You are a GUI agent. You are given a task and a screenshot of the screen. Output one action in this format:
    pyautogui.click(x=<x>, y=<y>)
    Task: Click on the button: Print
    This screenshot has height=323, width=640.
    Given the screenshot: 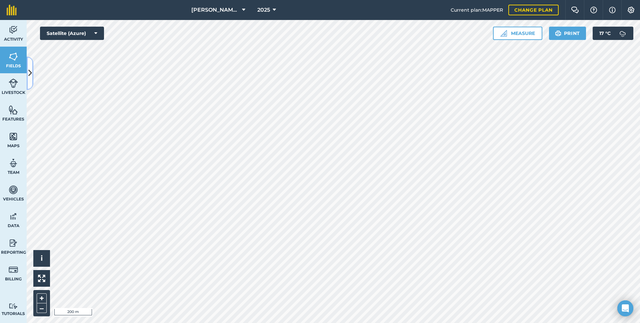 What is the action you would take?
    pyautogui.click(x=567, y=33)
    